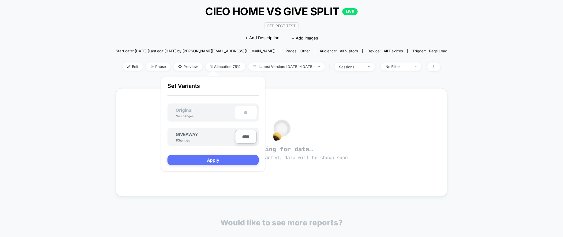  Describe the element at coordinates (282, 153) in the screenshot. I see `span: Waiting for data…` at that location.